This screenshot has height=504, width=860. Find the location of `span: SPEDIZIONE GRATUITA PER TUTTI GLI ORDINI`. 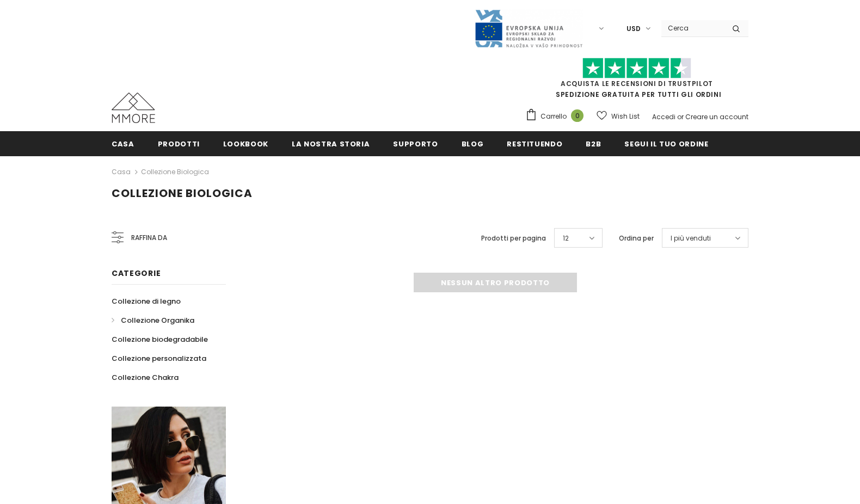

span: SPEDIZIONE GRATUITA PER TUTTI GLI ORDINI is located at coordinates (637, 81).